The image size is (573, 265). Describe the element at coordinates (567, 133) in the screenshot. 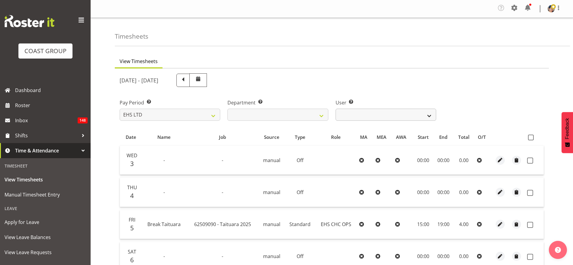

I see `button: Feedback - Show survey` at that location.